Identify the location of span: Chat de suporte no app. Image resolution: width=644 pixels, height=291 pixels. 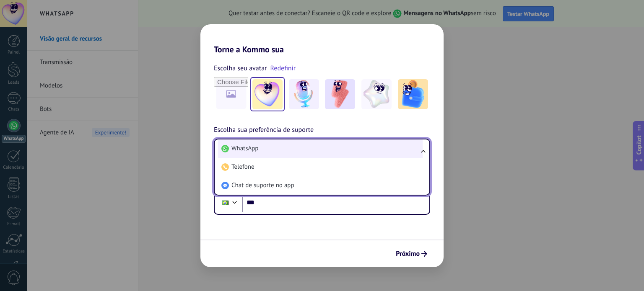
(263, 185).